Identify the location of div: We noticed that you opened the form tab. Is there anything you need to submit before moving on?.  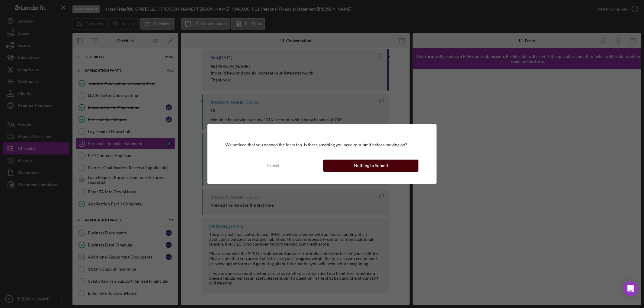
(322, 145).